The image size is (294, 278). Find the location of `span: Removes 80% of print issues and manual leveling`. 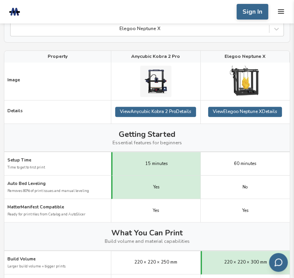

span: Removes 80% of print issues and manual leveling is located at coordinates (57, 191).